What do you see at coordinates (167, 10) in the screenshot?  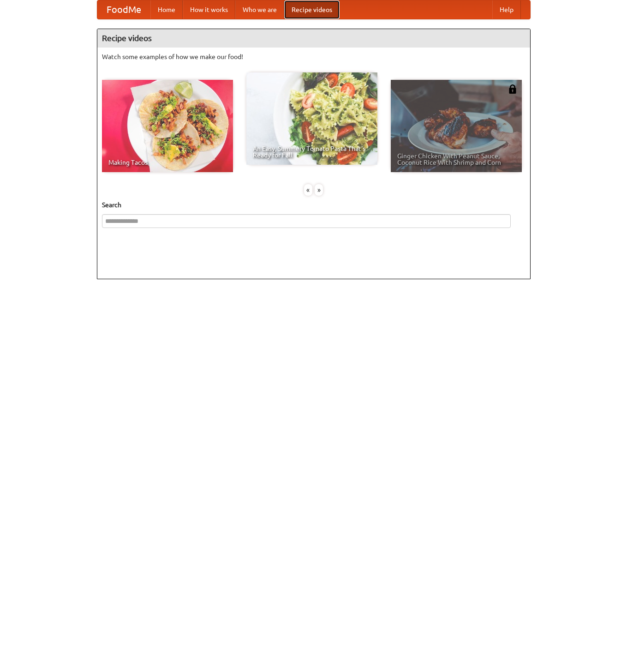 I see `a: Home` at bounding box center [167, 10].